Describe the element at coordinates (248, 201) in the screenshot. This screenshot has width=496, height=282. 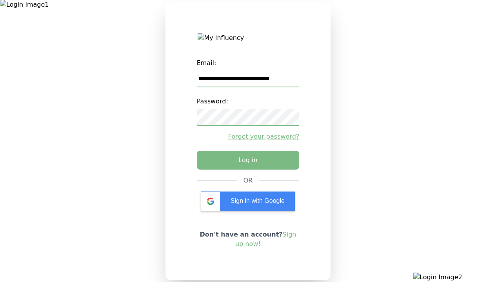
I see `div: Sign in with Google` at that location.